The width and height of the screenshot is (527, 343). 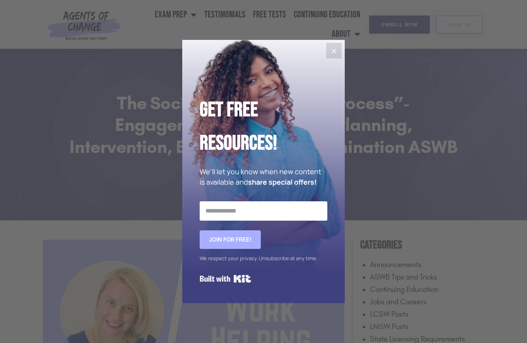 What do you see at coordinates (334, 51) in the screenshot?
I see `button: Close` at bounding box center [334, 51].